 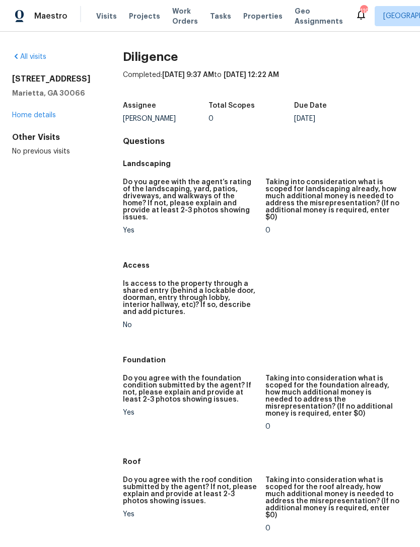 I want to click on h4: Questions, so click(x=265, y=141).